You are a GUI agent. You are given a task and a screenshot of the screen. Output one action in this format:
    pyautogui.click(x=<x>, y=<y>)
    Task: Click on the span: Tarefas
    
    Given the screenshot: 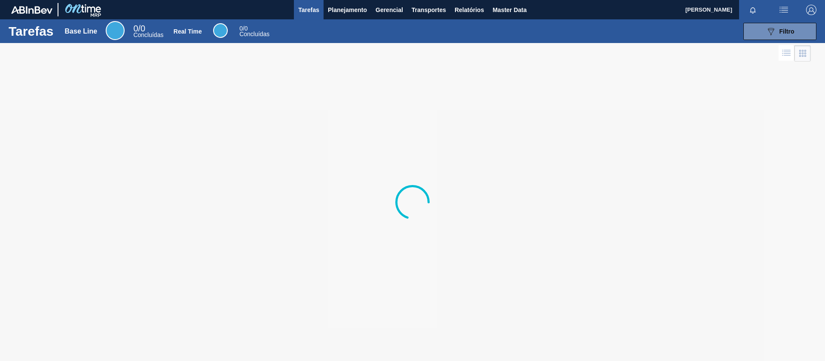 What is the action you would take?
    pyautogui.click(x=309, y=10)
    